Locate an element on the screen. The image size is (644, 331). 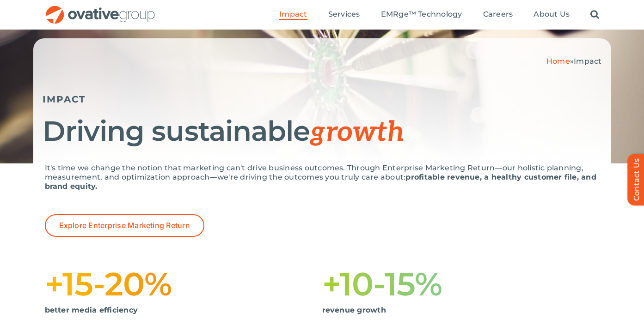
a: OG_Full_horizontal_RGB is located at coordinates (100, 9).